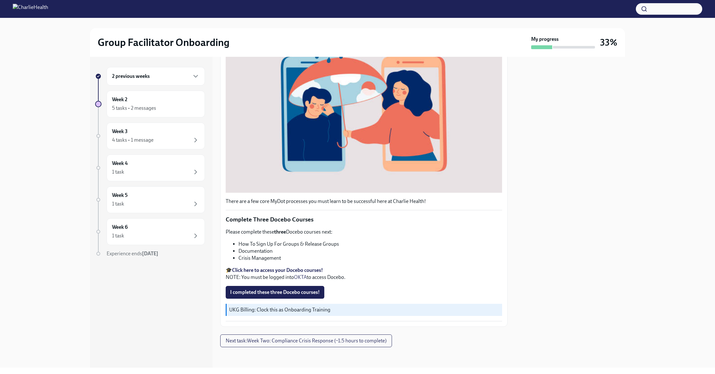 The image size is (715, 374). What do you see at coordinates (120, 163) in the screenshot?
I see `h6: Week 4` at bounding box center [120, 163].